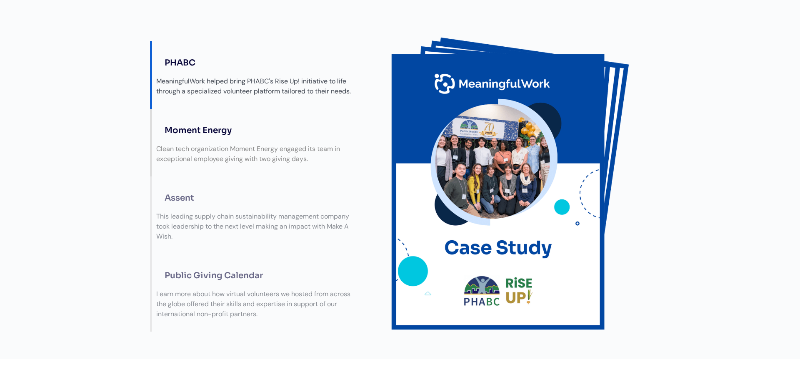  Describe the element at coordinates (261, 63) in the screenshot. I see `div: PHABC` at that location.